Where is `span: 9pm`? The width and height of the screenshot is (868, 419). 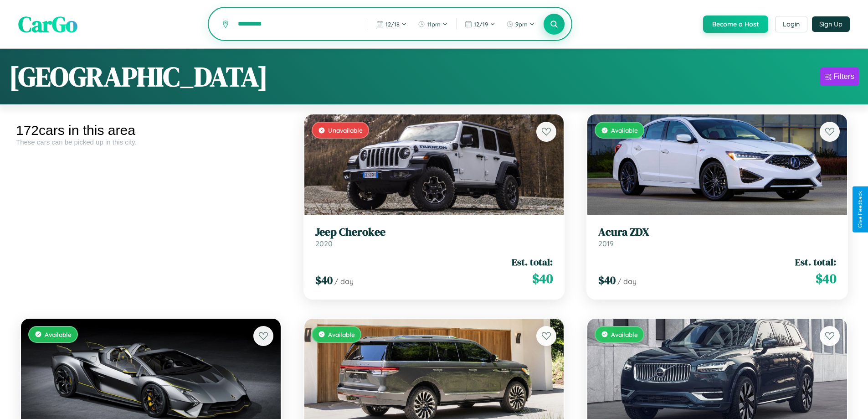 span: 9pm is located at coordinates (521, 24).